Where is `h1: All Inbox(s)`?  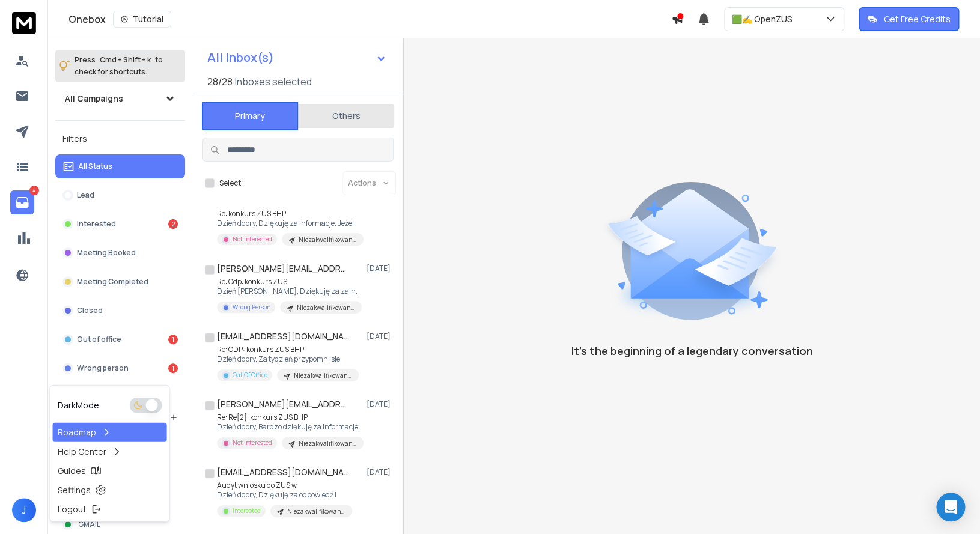 h1: All Inbox(s) is located at coordinates (240, 58).